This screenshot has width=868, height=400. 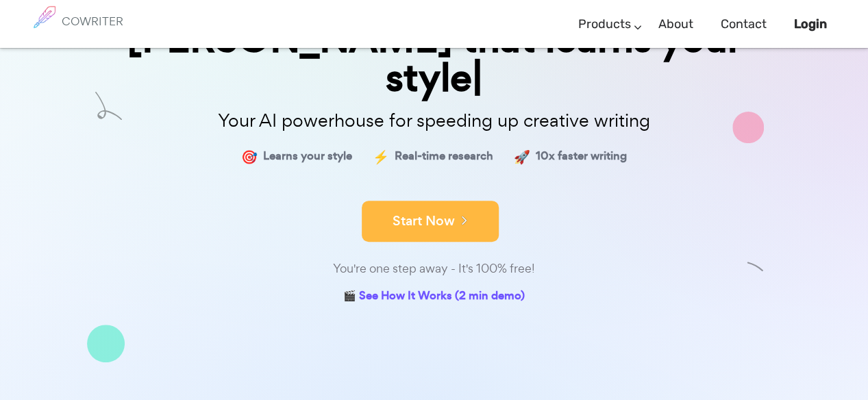 I want to click on a: Login, so click(x=810, y=24).